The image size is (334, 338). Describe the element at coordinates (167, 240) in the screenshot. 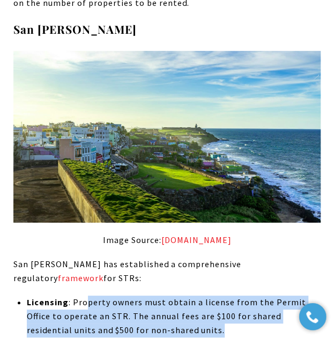

I see `p: Image Source:` at that location.